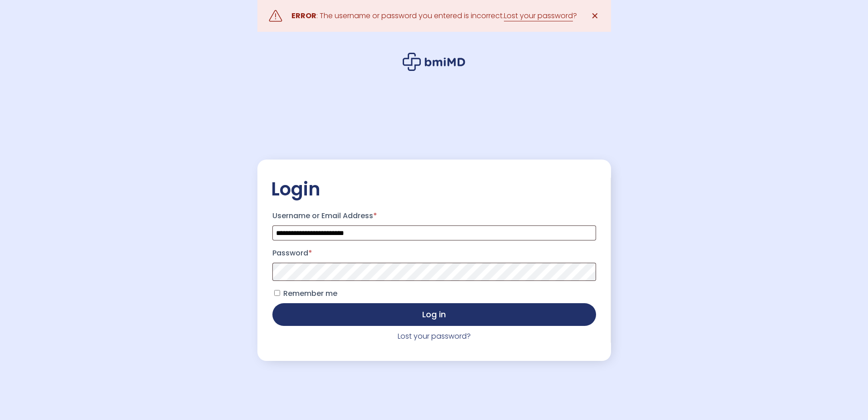 The height and width of the screenshot is (420, 868). I want to click on input: Remember me, so click(277, 292).